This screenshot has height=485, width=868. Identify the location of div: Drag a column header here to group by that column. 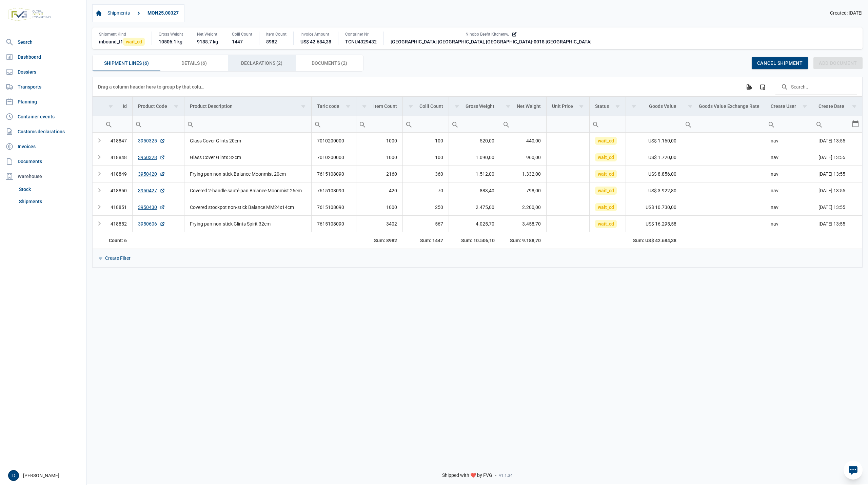
(152, 87).